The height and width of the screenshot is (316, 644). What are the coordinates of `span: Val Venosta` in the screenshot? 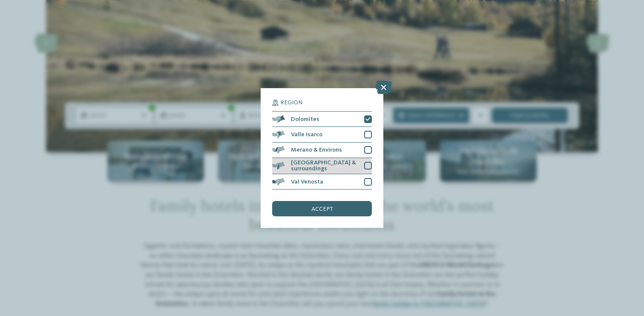 It's located at (307, 182).